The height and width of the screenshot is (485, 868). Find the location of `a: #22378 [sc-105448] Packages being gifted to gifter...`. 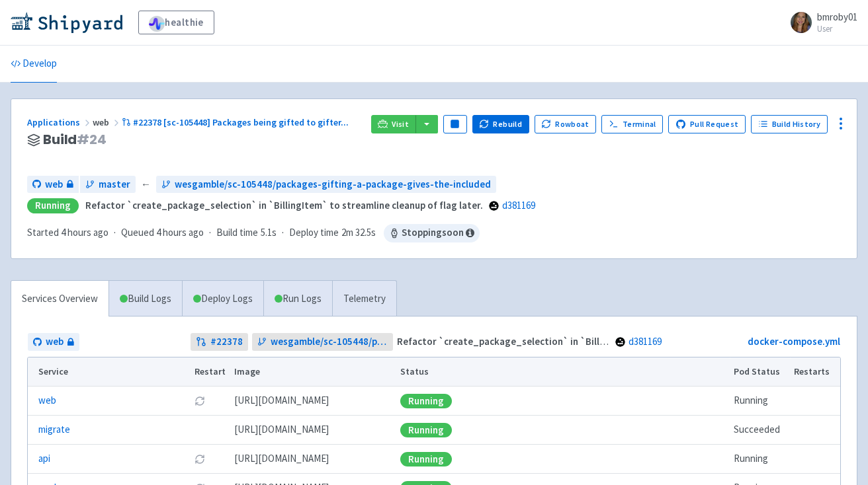

a: #22378 [sc-105448] Packages being gifted to gifter... is located at coordinates (236, 122).